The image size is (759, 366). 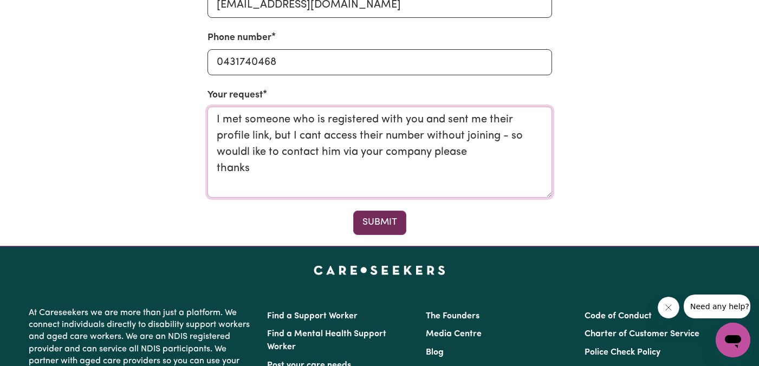 What do you see at coordinates (312, 316) in the screenshot?
I see `a: Find a Support Worker` at bounding box center [312, 316].